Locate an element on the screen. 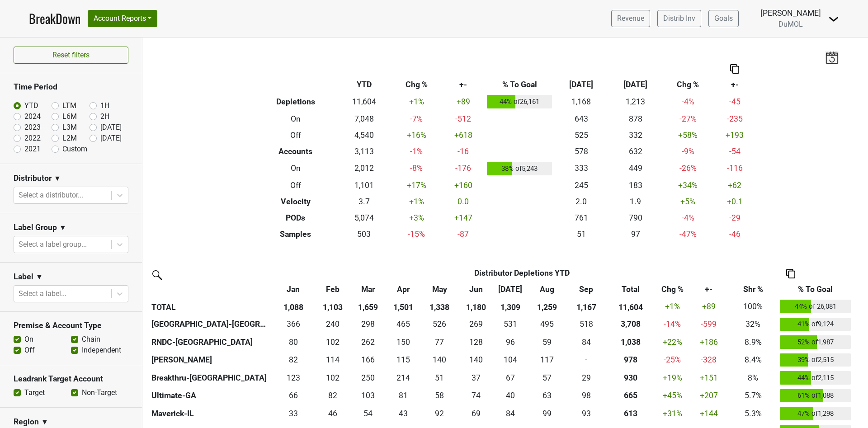 This screenshot has height=428, width=868. th: Apr: activate to sort column ascending is located at coordinates (404, 290).